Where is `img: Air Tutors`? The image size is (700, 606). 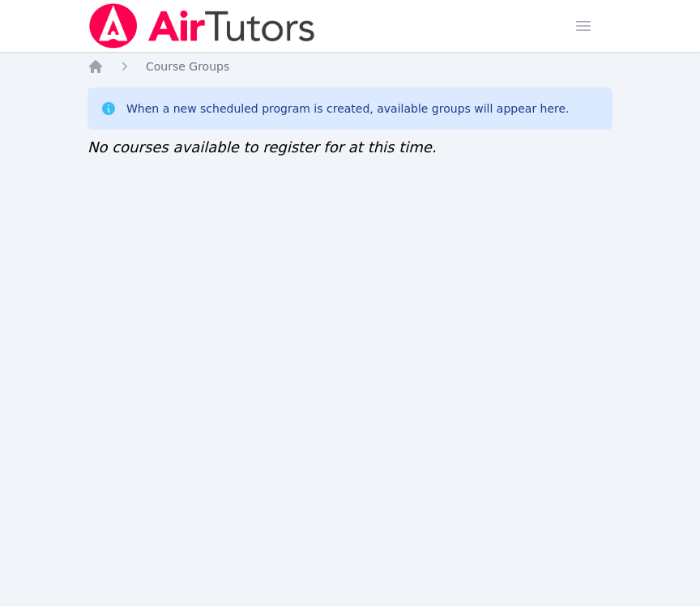 img: Air Tutors is located at coordinates (202, 26).